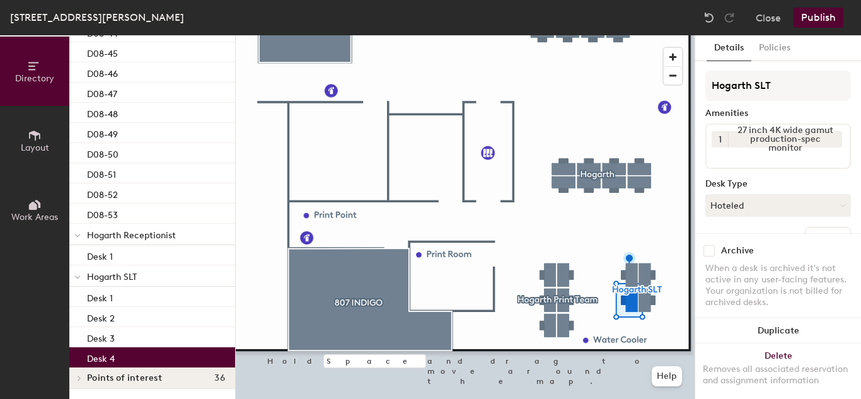 Image resolution: width=861 pixels, height=399 pixels. Describe the element at coordinates (720, 139) in the screenshot. I see `button: 1` at that location.